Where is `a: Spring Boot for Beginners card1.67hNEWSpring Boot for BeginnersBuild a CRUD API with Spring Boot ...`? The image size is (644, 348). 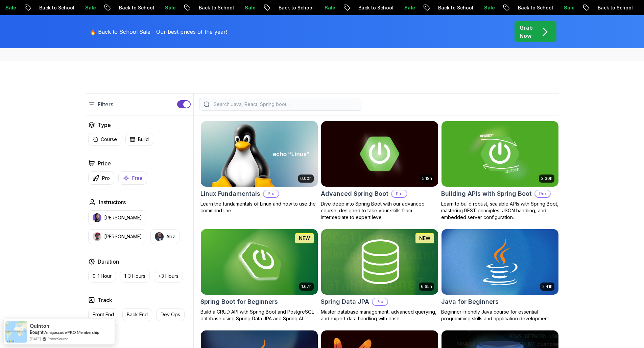 a: Spring Boot for Beginners card1.67hNEWSpring Boot for BeginnersBuild a CRUD API with Spring Boot ... is located at coordinates (260, 276).